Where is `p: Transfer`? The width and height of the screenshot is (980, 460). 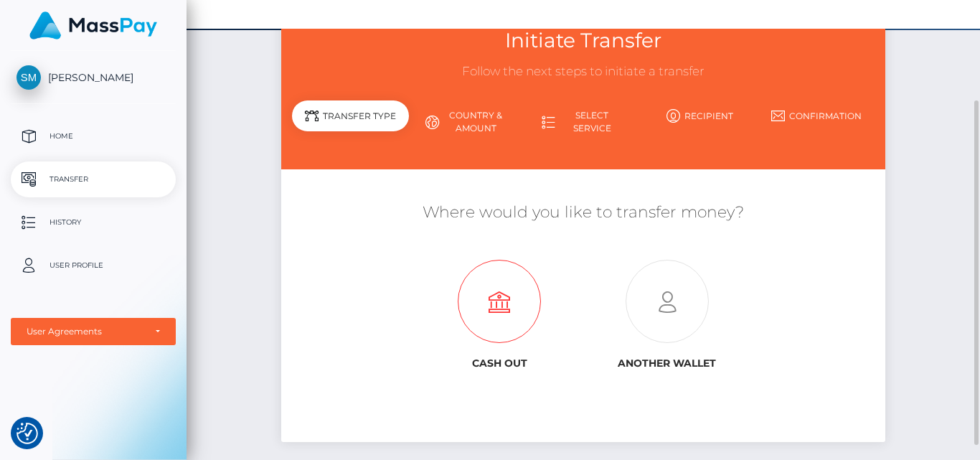
p: Transfer is located at coordinates (93, 179).